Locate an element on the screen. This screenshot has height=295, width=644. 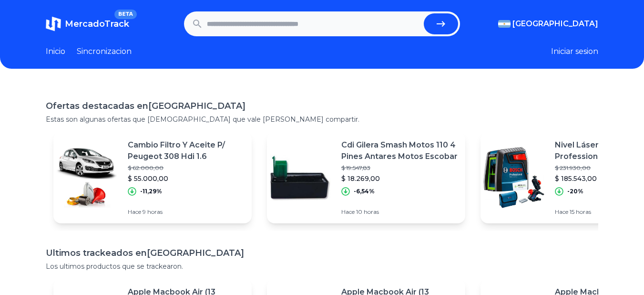
span: MercadoTrack is located at coordinates (97, 24).